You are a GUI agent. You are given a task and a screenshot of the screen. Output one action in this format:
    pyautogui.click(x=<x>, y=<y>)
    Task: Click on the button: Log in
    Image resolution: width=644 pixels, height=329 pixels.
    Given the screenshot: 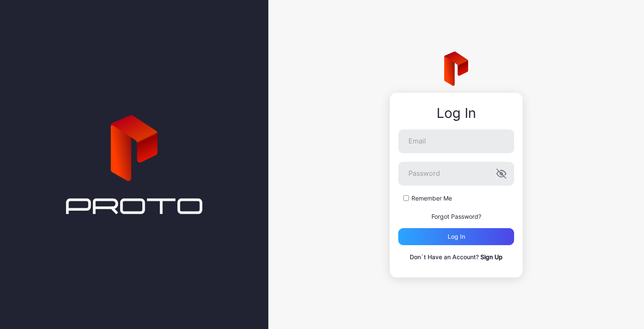 What is the action you would take?
    pyautogui.click(x=456, y=237)
    